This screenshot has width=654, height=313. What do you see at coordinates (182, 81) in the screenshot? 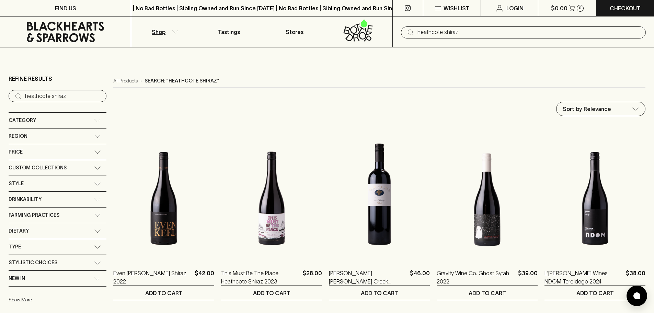
I see `p: Search: "heathcote shiraz"` at bounding box center [182, 81].